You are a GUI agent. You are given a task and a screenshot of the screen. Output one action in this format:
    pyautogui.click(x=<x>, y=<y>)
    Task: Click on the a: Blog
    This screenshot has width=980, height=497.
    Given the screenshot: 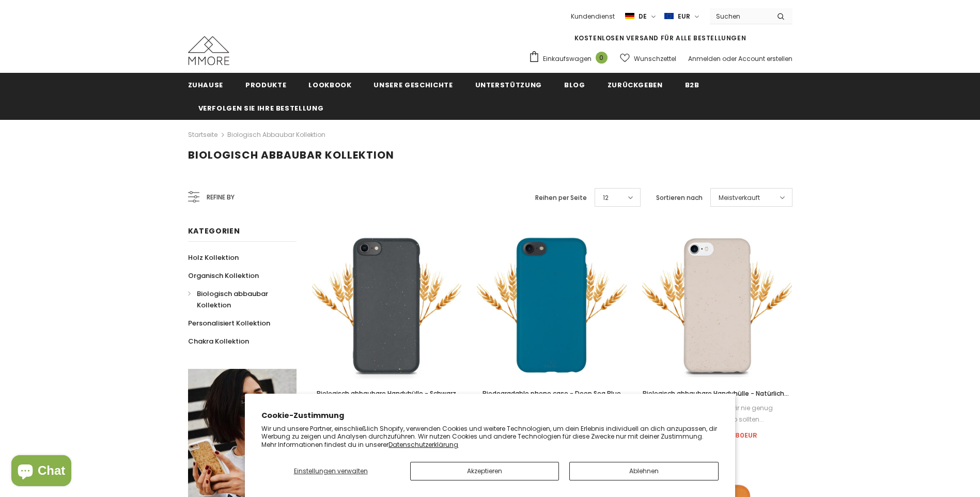 What is the action you would take?
    pyautogui.click(x=575, y=84)
    